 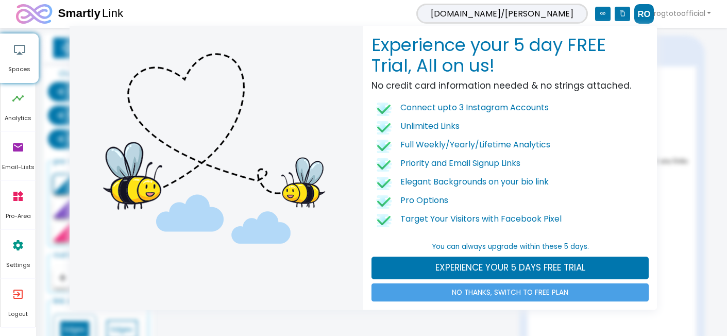 What do you see at coordinates (488, 55) in the screenshot?
I see `b: Experience your 5 day FREE Trial, All on us!` at bounding box center [488, 55].